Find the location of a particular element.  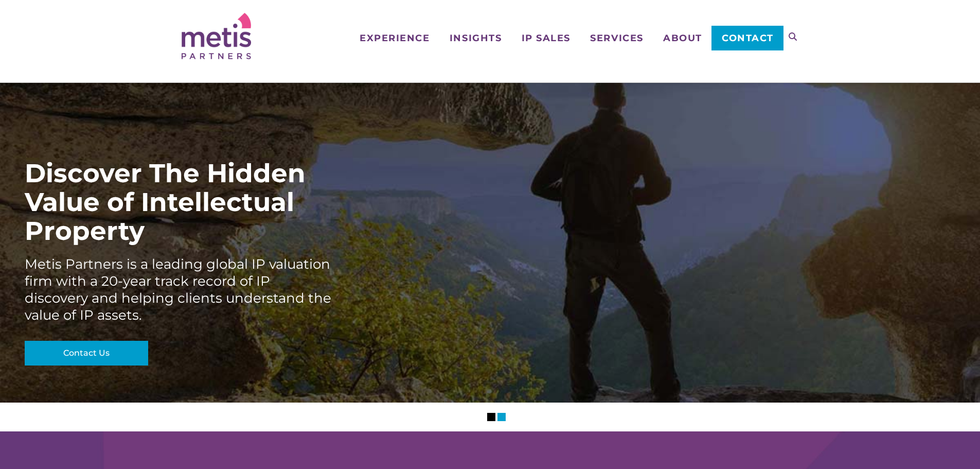

span: Experience is located at coordinates (394, 38).